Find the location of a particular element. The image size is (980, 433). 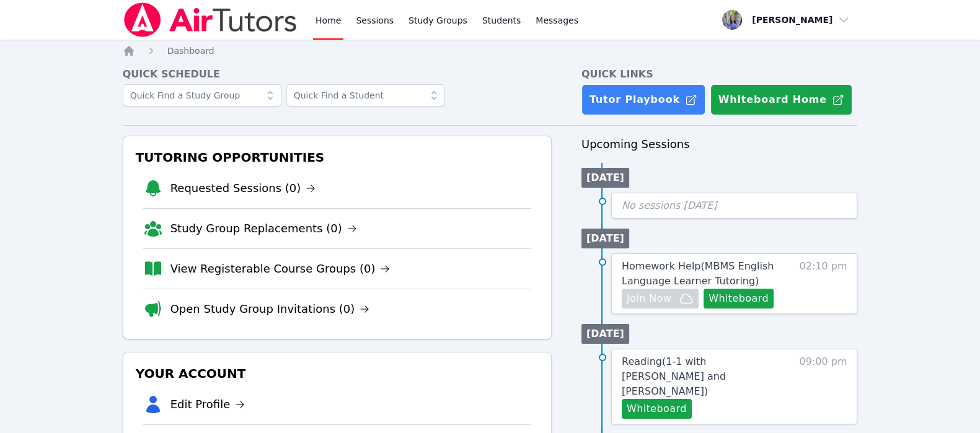

h4: Quick Links is located at coordinates (720, 74).